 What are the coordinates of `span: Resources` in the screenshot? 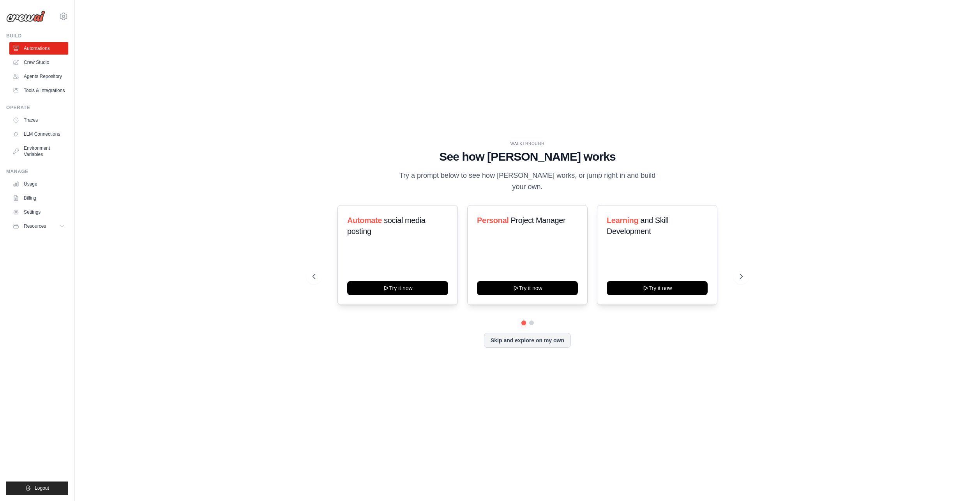 It's located at (35, 226).